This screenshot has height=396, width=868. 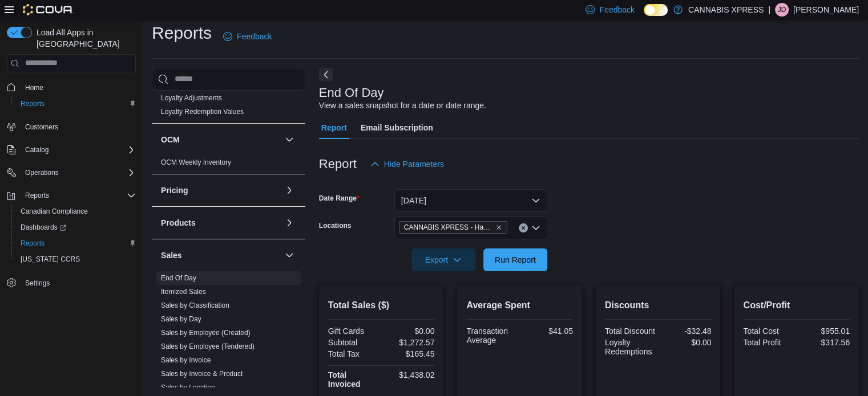 What do you see at coordinates (202, 112) in the screenshot?
I see `a: Loyalty Redemption Values` at bounding box center [202, 112].